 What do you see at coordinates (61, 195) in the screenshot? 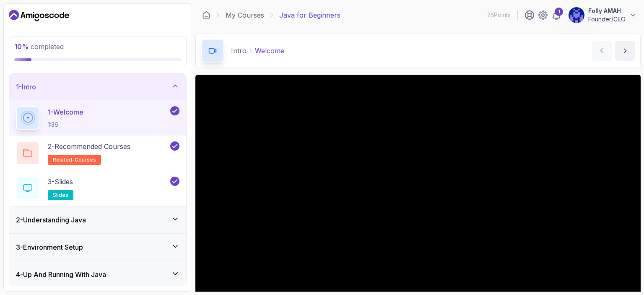
I see `span: slides` at bounding box center [61, 195].